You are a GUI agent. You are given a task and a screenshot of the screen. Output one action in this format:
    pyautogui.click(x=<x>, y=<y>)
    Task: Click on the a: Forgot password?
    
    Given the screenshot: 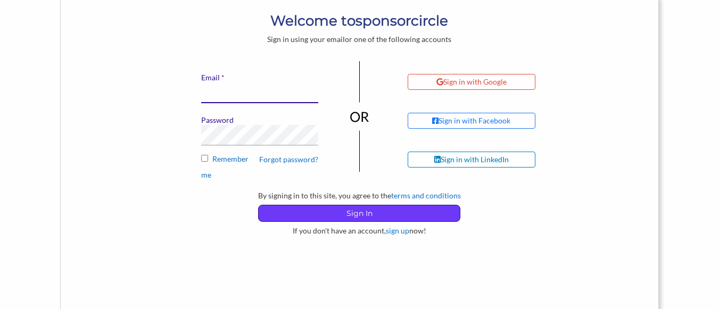 What is the action you would take?
    pyautogui.click(x=288, y=160)
    